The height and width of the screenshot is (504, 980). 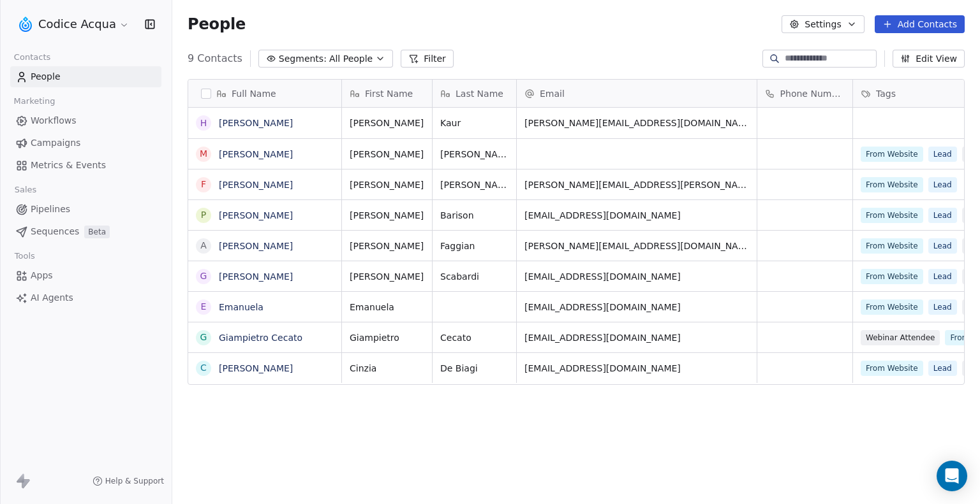 I want to click on a: Help & Support, so click(x=128, y=481).